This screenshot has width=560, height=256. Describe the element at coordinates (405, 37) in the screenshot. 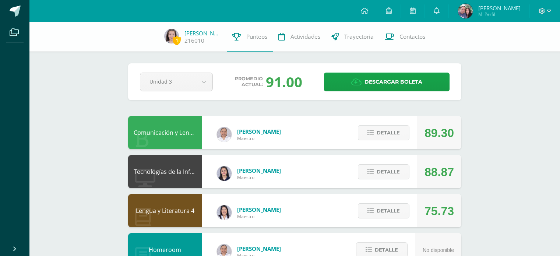

I see `a: Contactos` at that location.